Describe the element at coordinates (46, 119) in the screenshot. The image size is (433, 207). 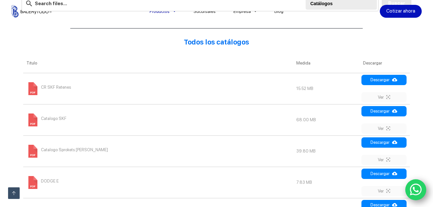
I see `a: Catalogo SKF` at that location.